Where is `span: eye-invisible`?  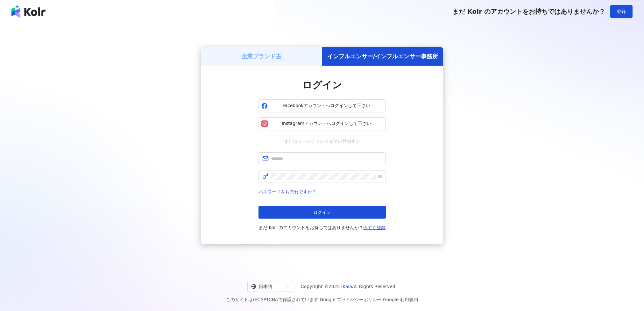 span: eye-invisible is located at coordinates (380, 176).